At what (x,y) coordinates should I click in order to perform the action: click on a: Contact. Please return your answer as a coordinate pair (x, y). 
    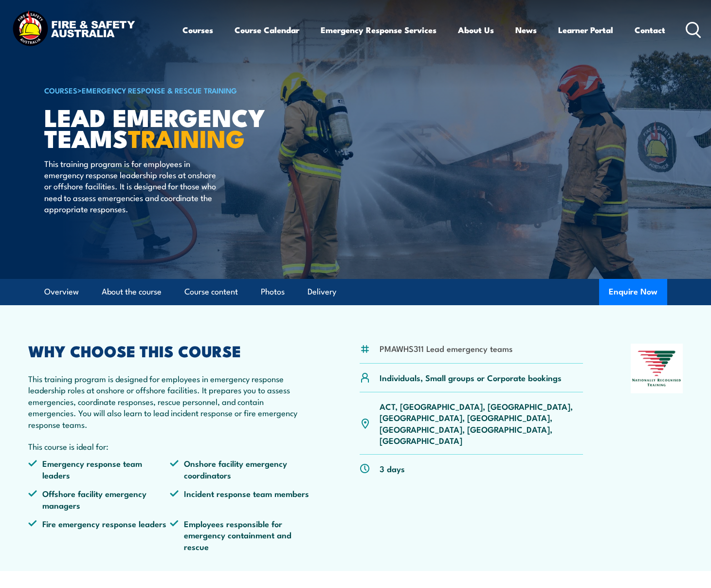
    Looking at the image, I should click on (650, 30).